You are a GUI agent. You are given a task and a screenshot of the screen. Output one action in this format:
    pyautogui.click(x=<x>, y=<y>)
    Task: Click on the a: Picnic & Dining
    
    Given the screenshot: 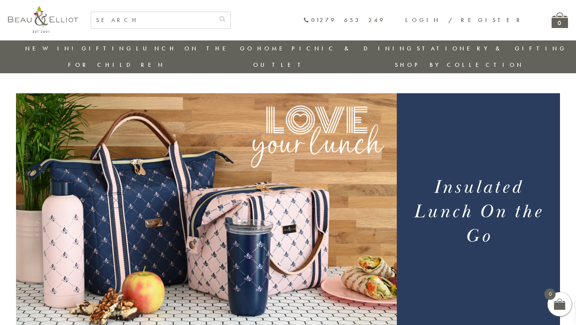 What is the action you would take?
    pyautogui.click(x=353, y=48)
    